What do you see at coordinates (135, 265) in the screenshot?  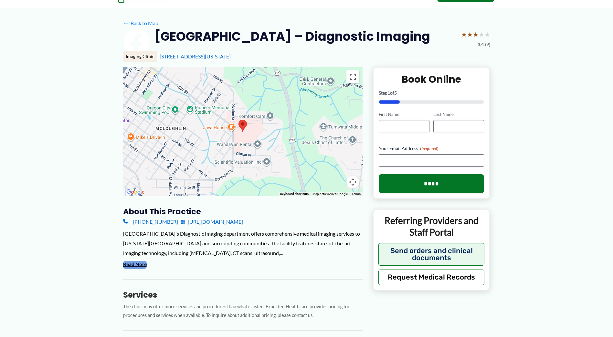 I see `button: Read More` at bounding box center [135, 265].